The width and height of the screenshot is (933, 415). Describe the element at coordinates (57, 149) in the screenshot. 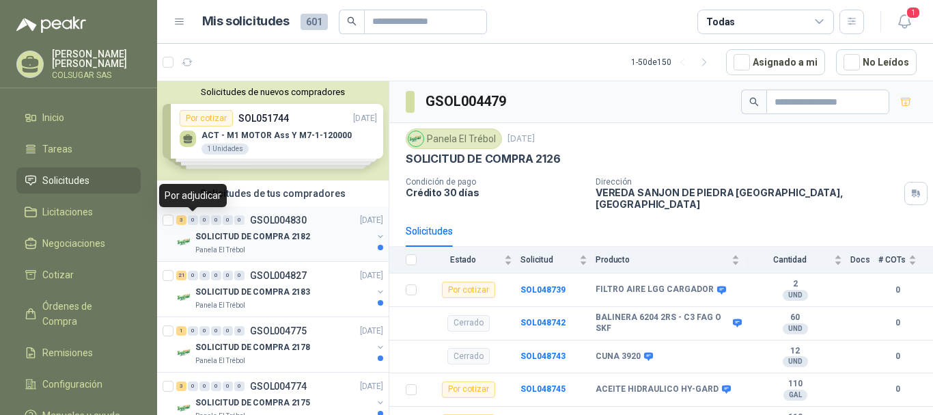

I see `span: Tareas` at that location.